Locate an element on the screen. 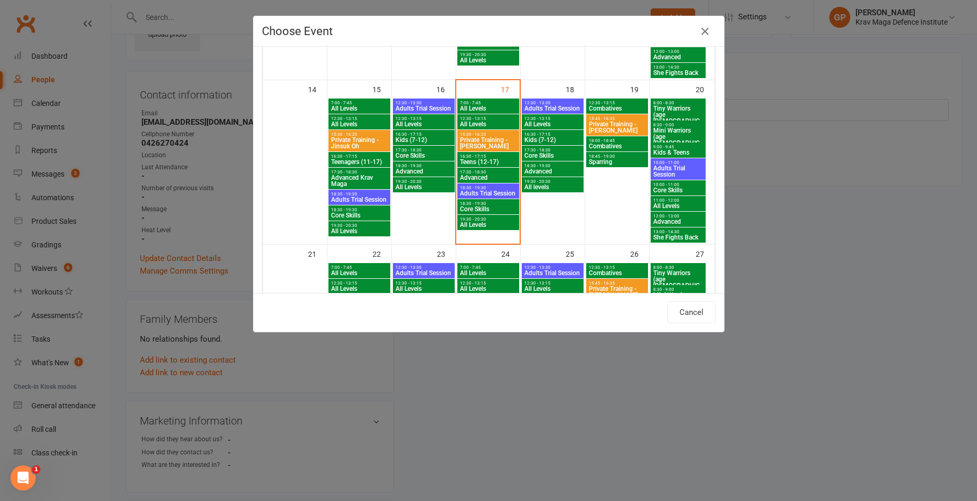 The width and height of the screenshot is (977, 501). span: 8:00 - 8:30 is located at coordinates (678, 103).